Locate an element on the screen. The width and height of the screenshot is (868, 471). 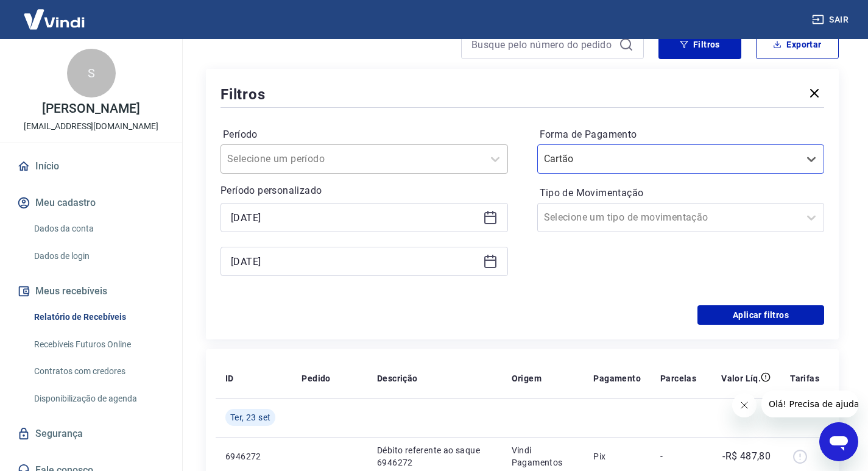
a: Recebíveis Futuros Online is located at coordinates (98, 345).